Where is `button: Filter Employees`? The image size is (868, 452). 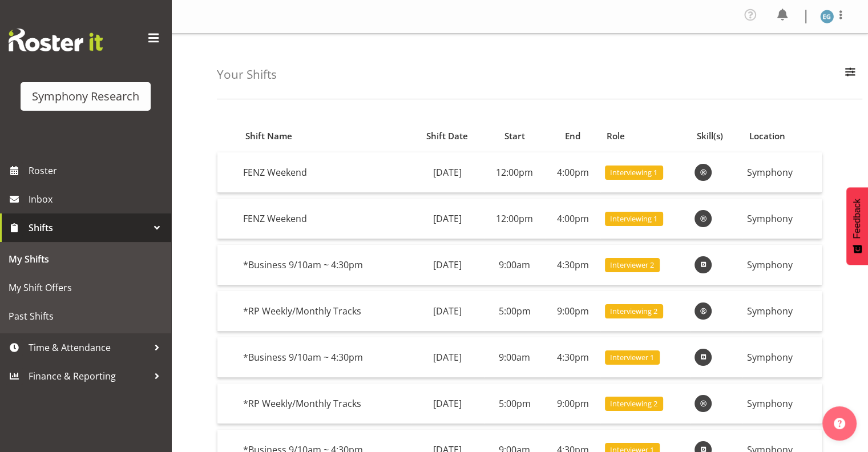 button: Filter Employees is located at coordinates (850, 75).